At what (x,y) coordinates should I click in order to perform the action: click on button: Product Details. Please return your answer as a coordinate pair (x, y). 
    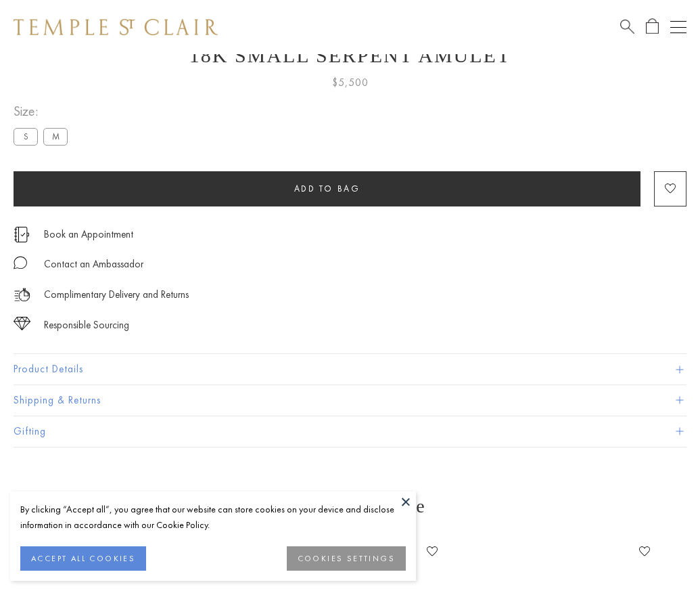
    Looking at the image, I should click on (350, 369).